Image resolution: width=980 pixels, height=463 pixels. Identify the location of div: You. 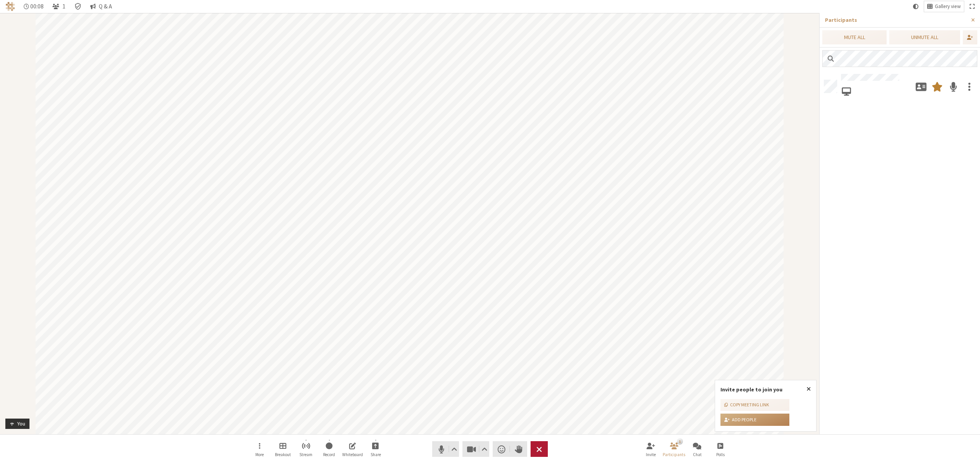
(21, 424).